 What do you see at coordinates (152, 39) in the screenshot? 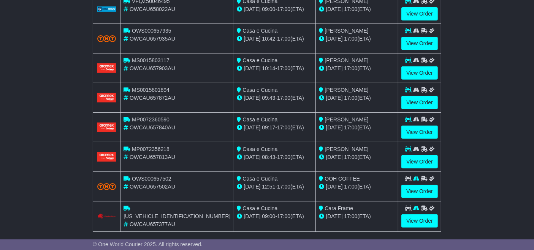
I see `span: OWCAU657935AU` at bounding box center [152, 39].